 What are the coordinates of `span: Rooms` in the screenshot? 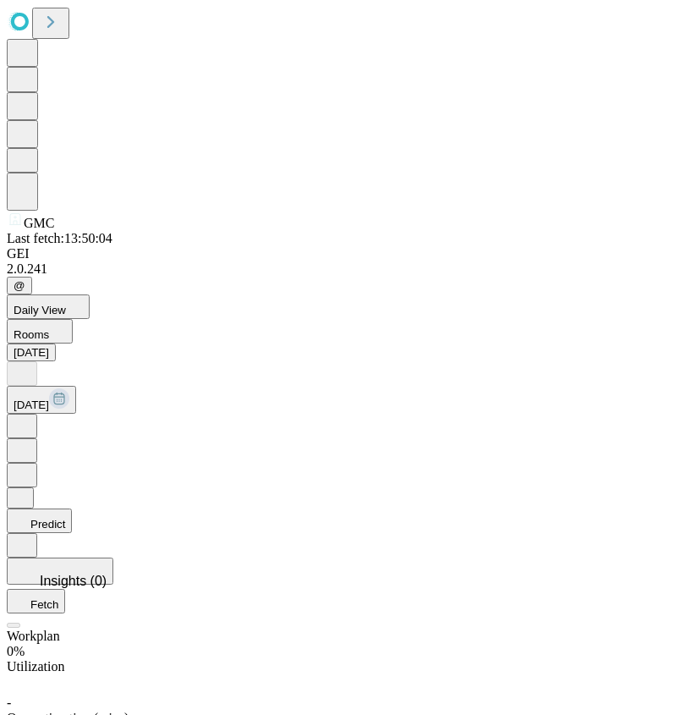 It's located at (31, 334).